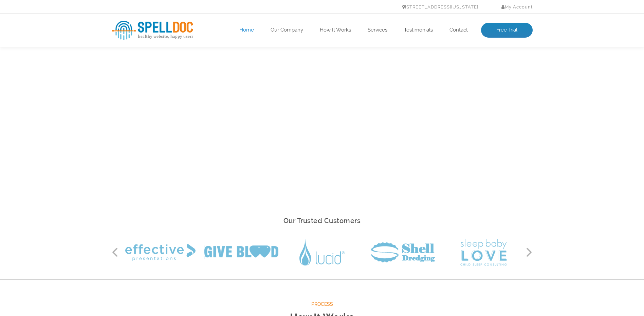  Describe the element at coordinates (403, 252) in the screenshot. I see `img: Shell Dredging` at that location.